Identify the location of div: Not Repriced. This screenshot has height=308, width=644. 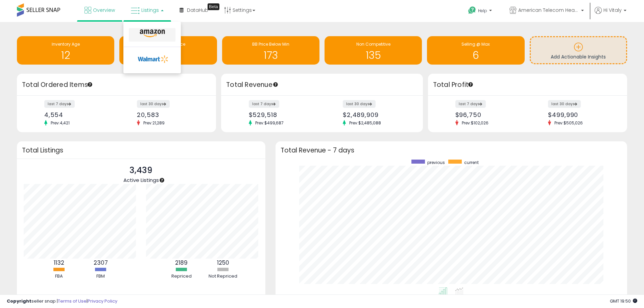
(223, 276).